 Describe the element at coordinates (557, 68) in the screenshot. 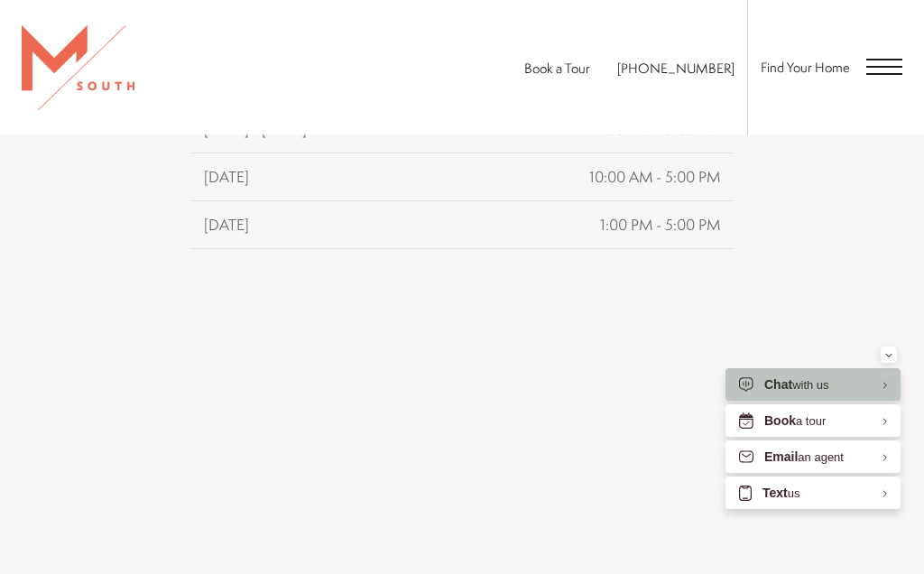

I see `span: Book a Tour` at that location.